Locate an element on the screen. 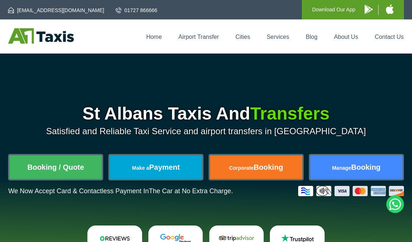 This screenshot has height=242, width=412. span: Corporate is located at coordinates (241, 168).